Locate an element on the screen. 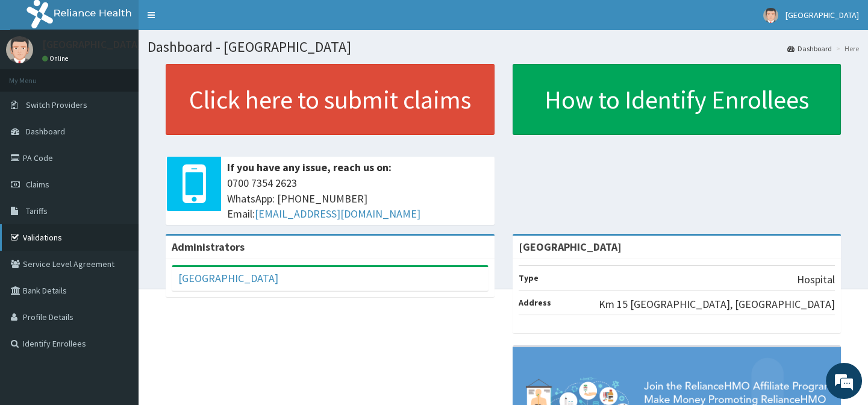  a: Online is located at coordinates (57, 58).